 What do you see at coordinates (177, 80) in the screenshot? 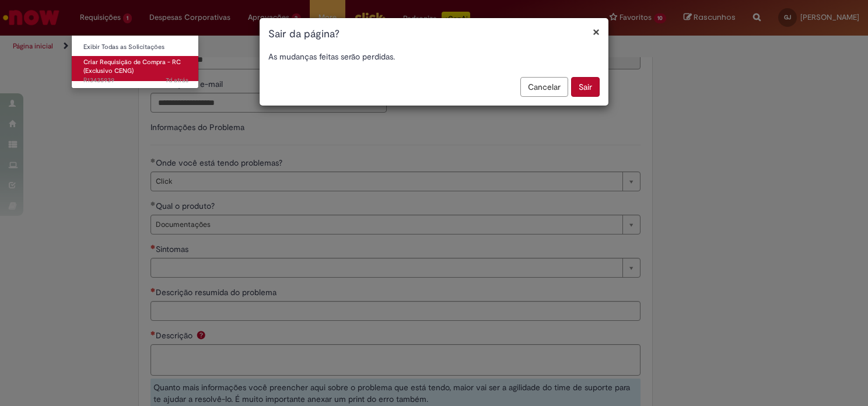
I see `time: 21/08/2025 12:01:56` at bounding box center [177, 80].